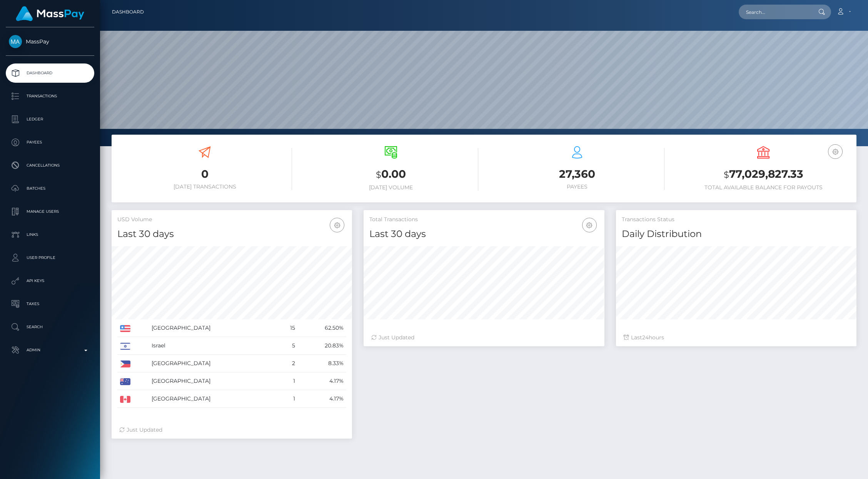 The height and width of the screenshot is (479, 868). I want to click on a: Taxes, so click(50, 304).